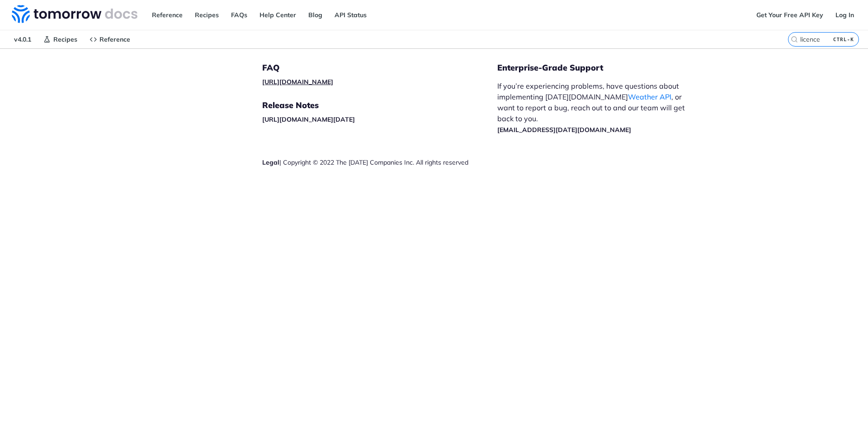 This screenshot has width=868, height=431. What do you see at coordinates (115, 40) in the screenshot?
I see `span: Reference` at bounding box center [115, 40].